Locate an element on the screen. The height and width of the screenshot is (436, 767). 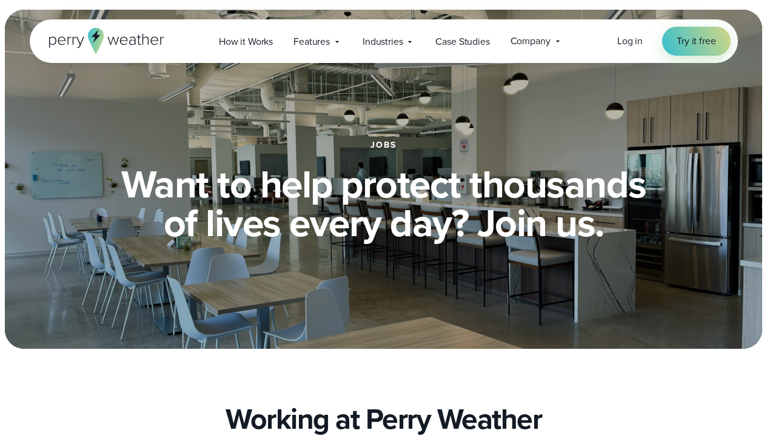
span: How it Works is located at coordinates (245, 42).